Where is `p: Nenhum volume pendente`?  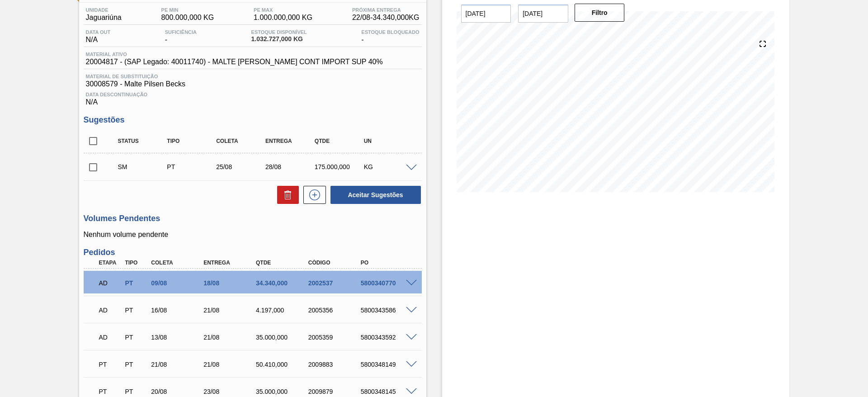 p: Nenhum volume pendente is located at coordinates (253, 235).